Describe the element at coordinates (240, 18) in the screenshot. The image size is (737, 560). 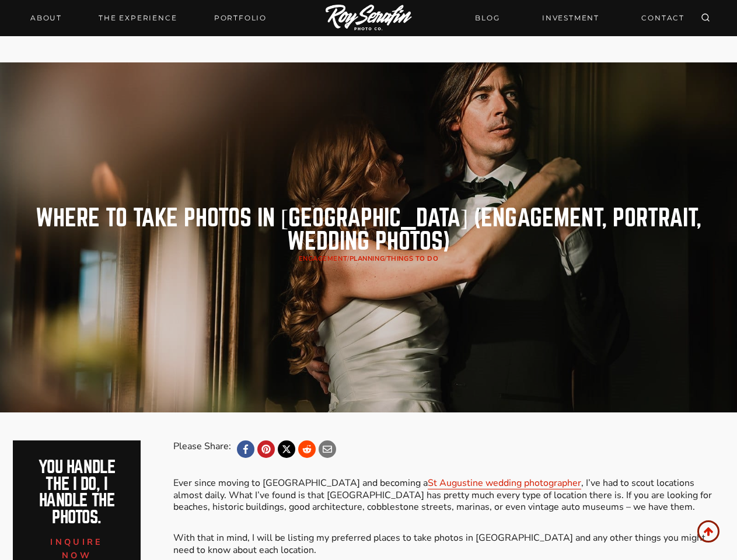
I see `a: Portfolio` at that location.